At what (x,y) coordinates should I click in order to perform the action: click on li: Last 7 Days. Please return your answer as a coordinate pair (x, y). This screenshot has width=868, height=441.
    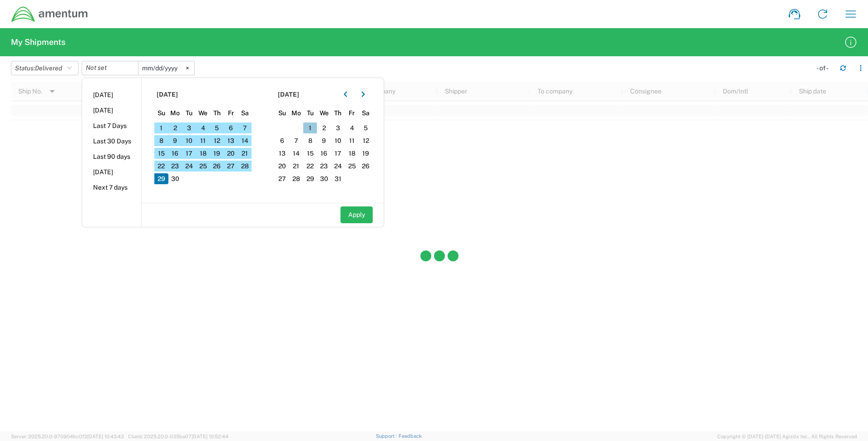
    Looking at the image, I should click on (112, 126).